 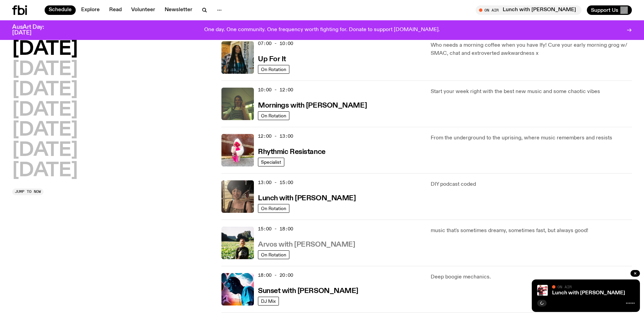 I want to click on span: 13:00 - 15:00, so click(x=275, y=183).